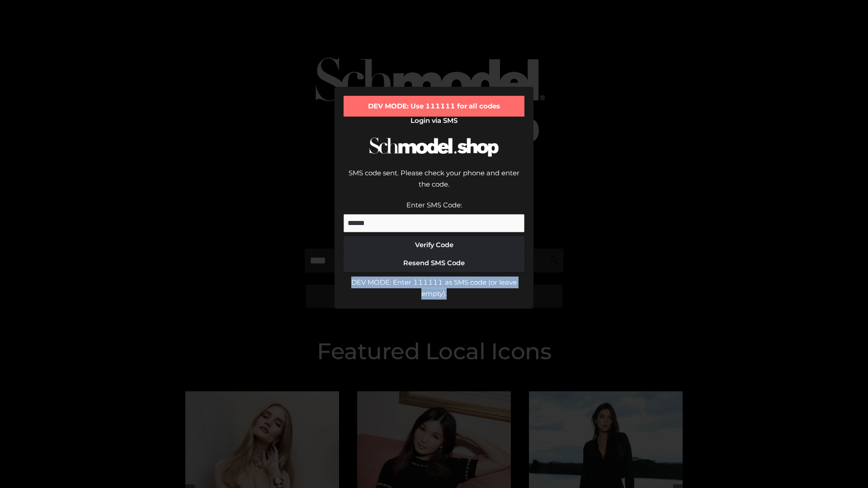 The width and height of the screenshot is (868, 488). I want to click on div: DEV MODE: Use 111111 for all codes, so click(434, 106).